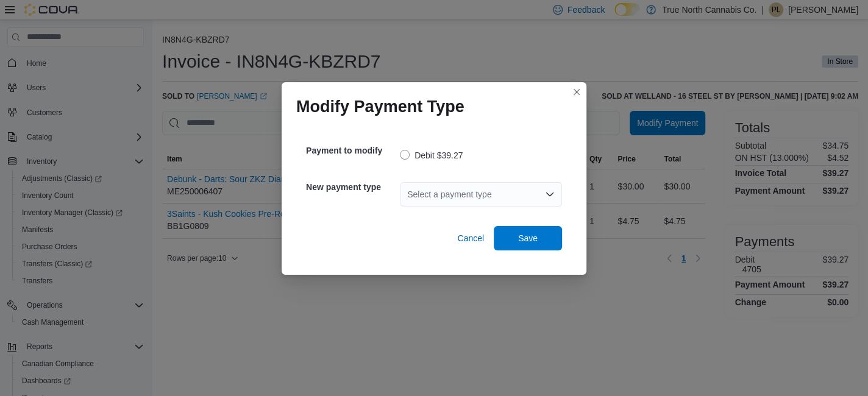 This screenshot has width=868, height=396. Describe the element at coordinates (550, 194) in the screenshot. I see `button: Open list of options` at that location.